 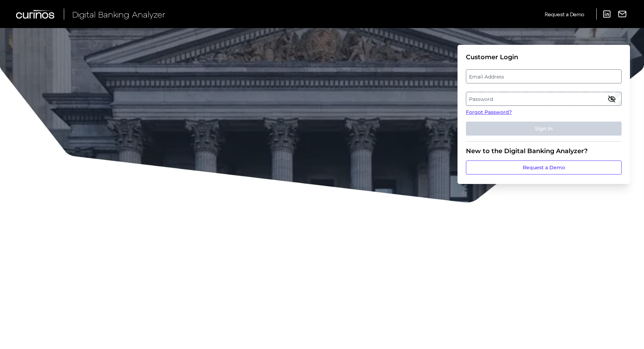 I want to click on div: Customer Login, so click(x=544, y=57).